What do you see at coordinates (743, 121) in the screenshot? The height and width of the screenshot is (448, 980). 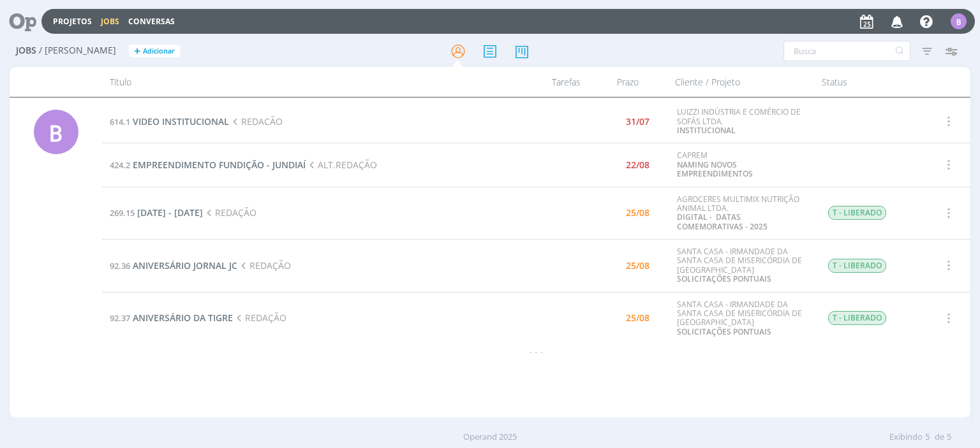 I see `div: LUIZZI INDÚSTRIA E COMÉRCIO DE SOFÁS LTDA.` at bounding box center [743, 121].